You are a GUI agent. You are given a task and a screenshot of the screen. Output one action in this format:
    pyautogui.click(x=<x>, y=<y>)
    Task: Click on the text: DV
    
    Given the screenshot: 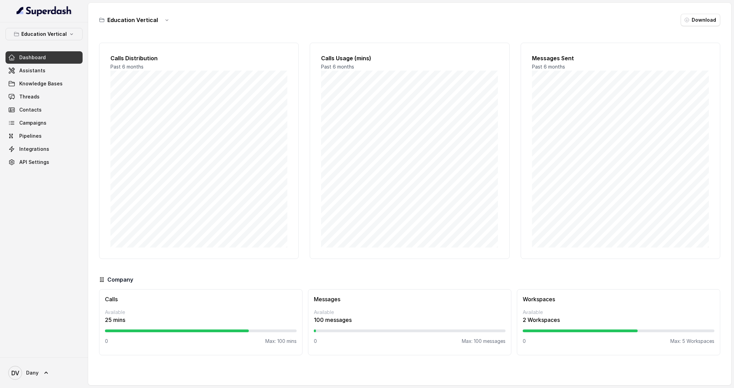 What is the action you would take?
    pyautogui.click(x=15, y=373)
    